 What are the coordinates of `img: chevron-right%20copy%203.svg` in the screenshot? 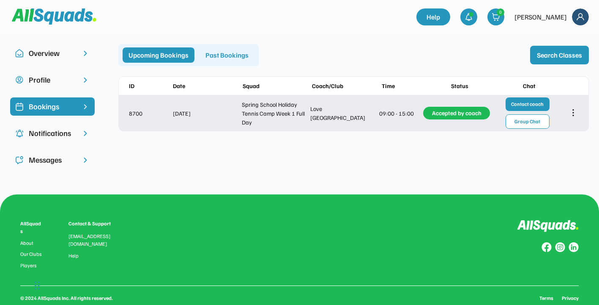 It's located at (85, 107).